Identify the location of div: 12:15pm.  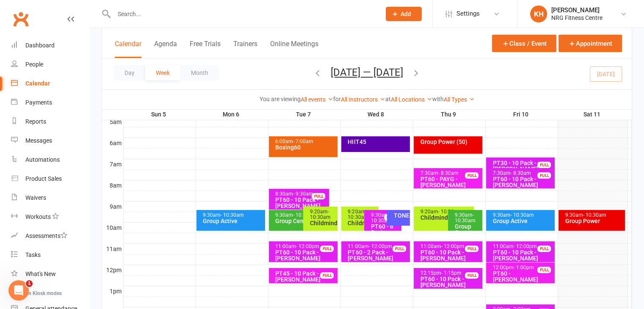
(450, 273).